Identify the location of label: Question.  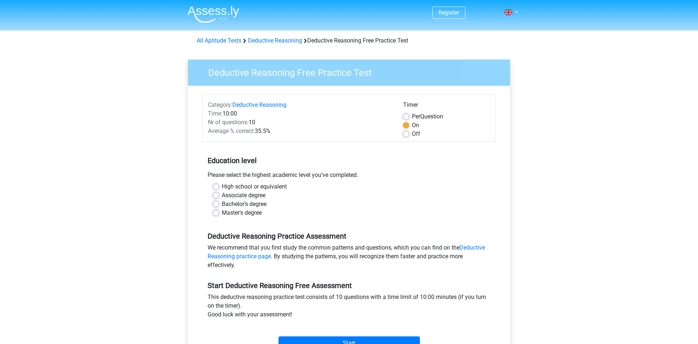
(427, 117).